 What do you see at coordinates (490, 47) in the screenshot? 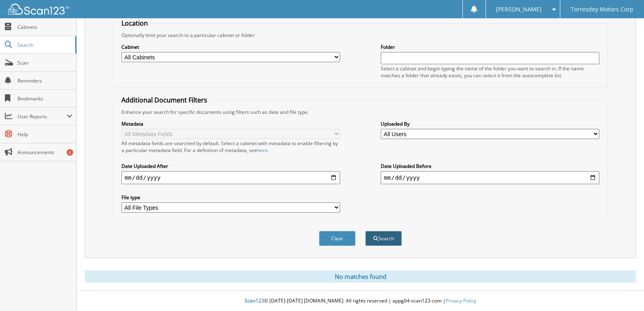
I see `label: Folder` at bounding box center [490, 47].